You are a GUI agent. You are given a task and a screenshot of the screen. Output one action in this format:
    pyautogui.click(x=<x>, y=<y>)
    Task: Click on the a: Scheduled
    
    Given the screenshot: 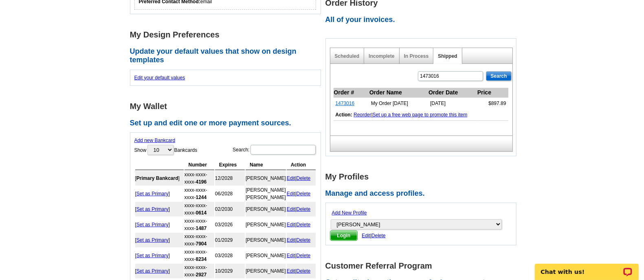 What is the action you would take?
    pyautogui.click(x=347, y=56)
    